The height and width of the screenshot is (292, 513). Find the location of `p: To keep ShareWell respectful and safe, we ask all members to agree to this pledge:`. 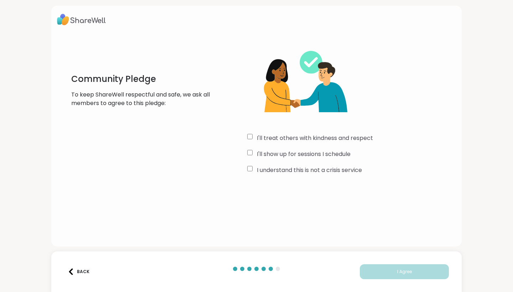

p: To keep ShareWell respectful and safe, we ask all members to agree to this pledge: is located at coordinates (141, 99).